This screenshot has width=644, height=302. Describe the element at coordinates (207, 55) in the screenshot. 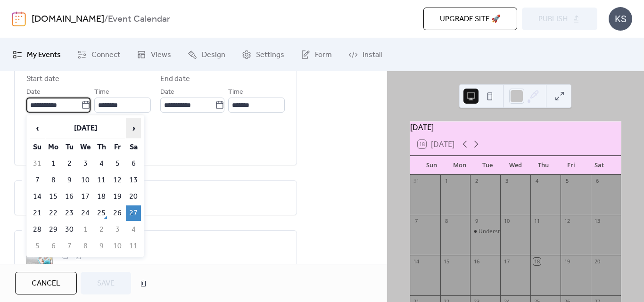

I see `a: Design` at that location.